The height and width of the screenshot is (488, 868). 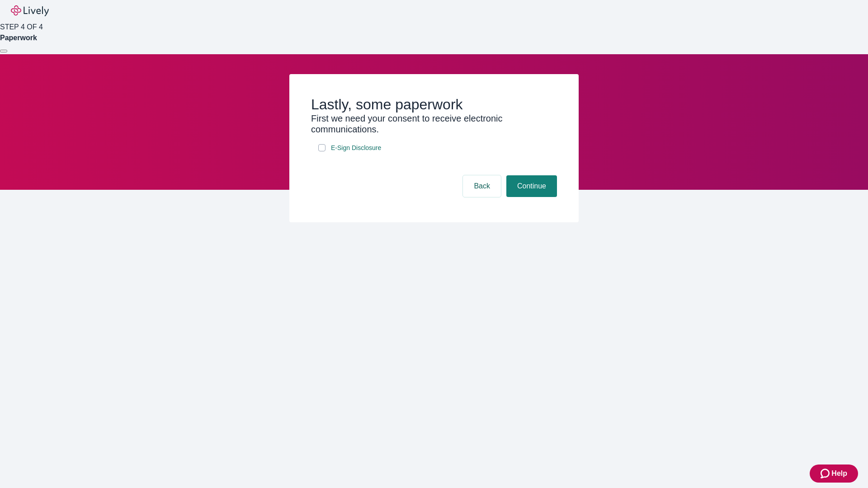 What do you see at coordinates (482, 186) in the screenshot?
I see `button: Back` at bounding box center [482, 186].